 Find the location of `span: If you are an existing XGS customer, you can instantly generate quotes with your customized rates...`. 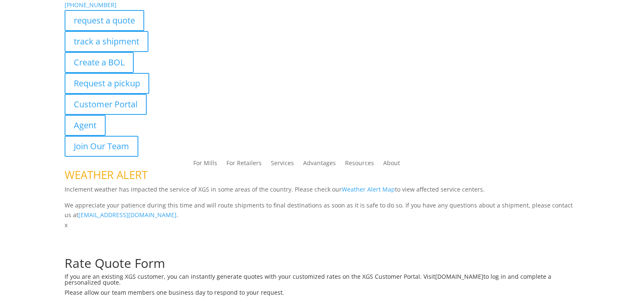

span: If you are an existing XGS customer, you can instantly generate quotes with your customized rates... is located at coordinates (250, 276).